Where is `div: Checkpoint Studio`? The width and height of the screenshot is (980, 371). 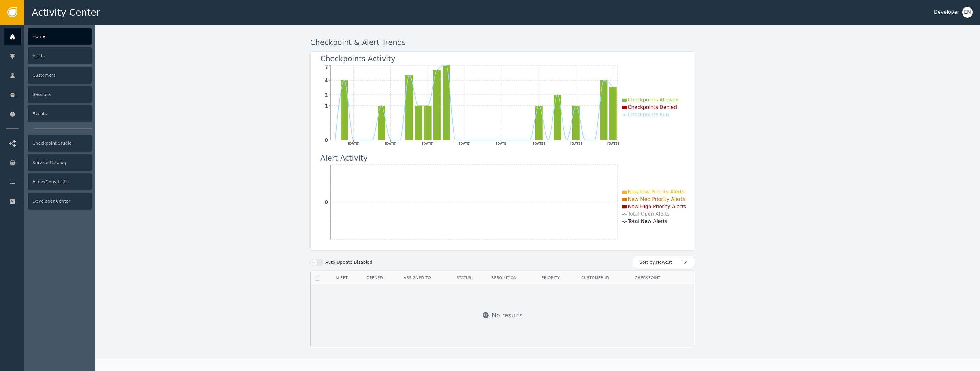 div: Checkpoint Studio is located at coordinates (59, 143).